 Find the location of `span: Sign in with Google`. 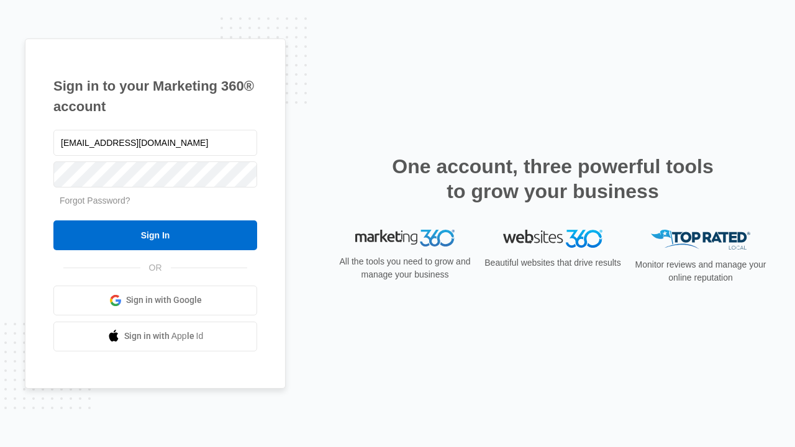

span: Sign in with Google is located at coordinates (164, 300).